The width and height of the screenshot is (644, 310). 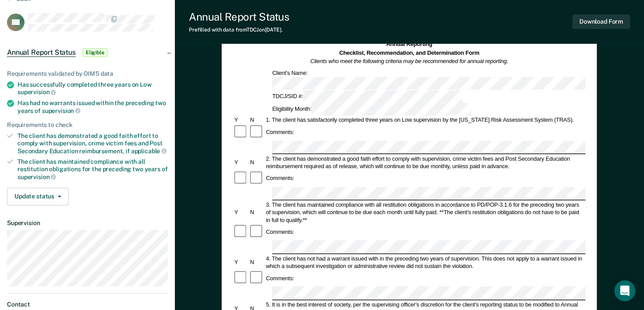 I want to click on strong: Annual Reporting, so click(x=409, y=44).